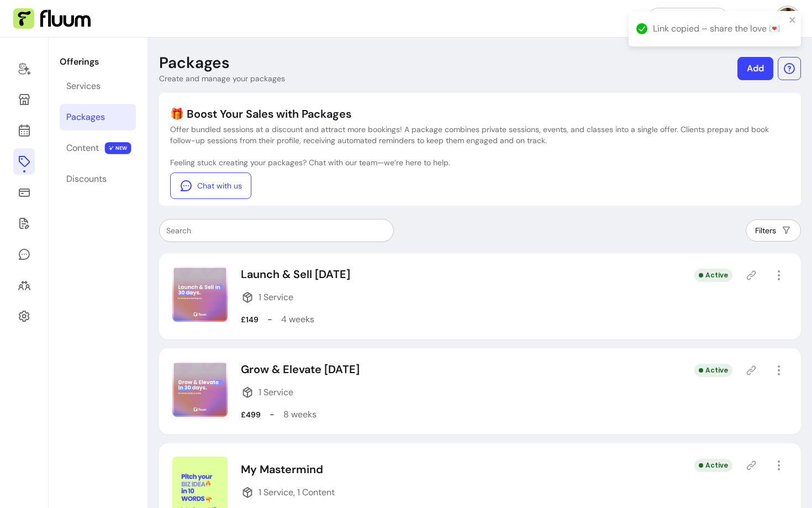 This screenshot has width=812, height=508. Describe the element at coordinates (194, 63) in the screenshot. I see `p: Packages` at that location.